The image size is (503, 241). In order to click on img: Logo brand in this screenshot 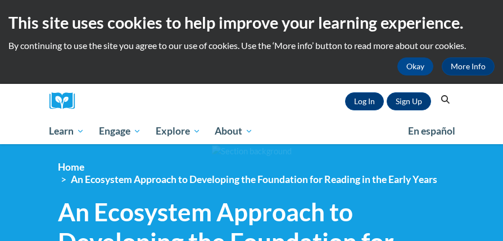, I will do `click(66, 101)`.